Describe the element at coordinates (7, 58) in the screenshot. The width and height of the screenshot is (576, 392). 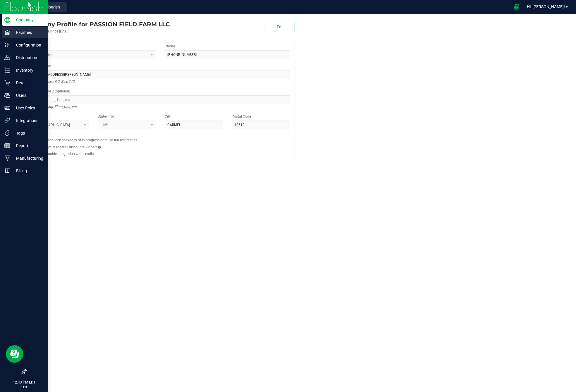
I see `inline-svg: Distribution` at that location.